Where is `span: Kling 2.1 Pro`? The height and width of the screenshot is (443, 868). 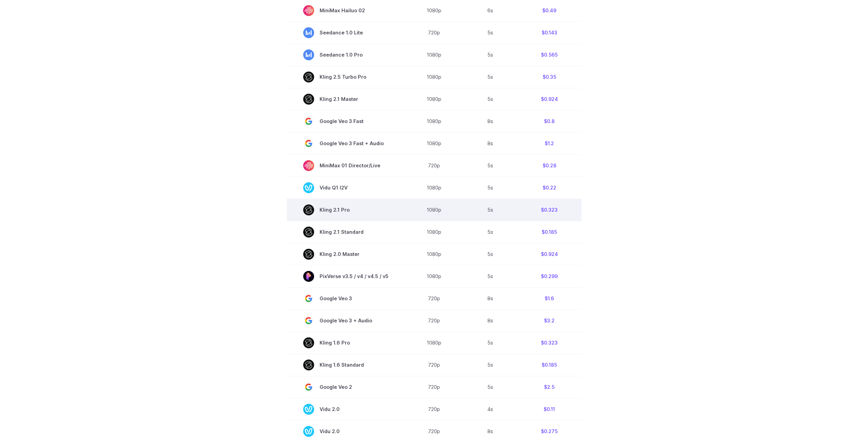
span: Kling 2.1 Pro is located at coordinates (346, 210).